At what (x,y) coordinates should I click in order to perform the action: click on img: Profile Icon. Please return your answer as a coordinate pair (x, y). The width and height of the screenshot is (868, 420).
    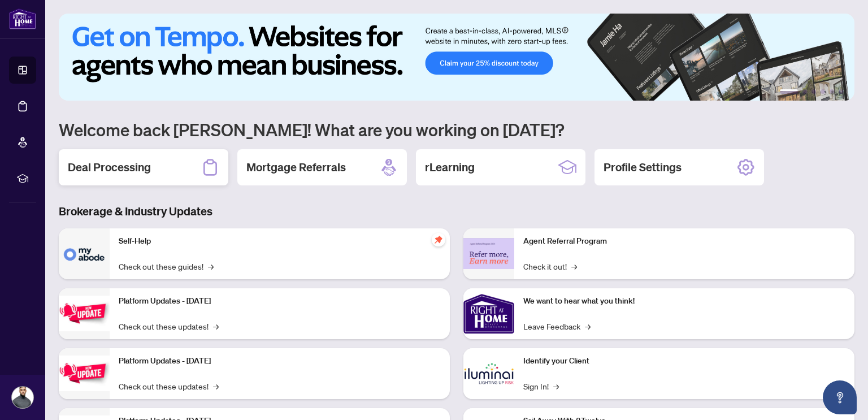
    Looking at the image, I should click on (22, 398).